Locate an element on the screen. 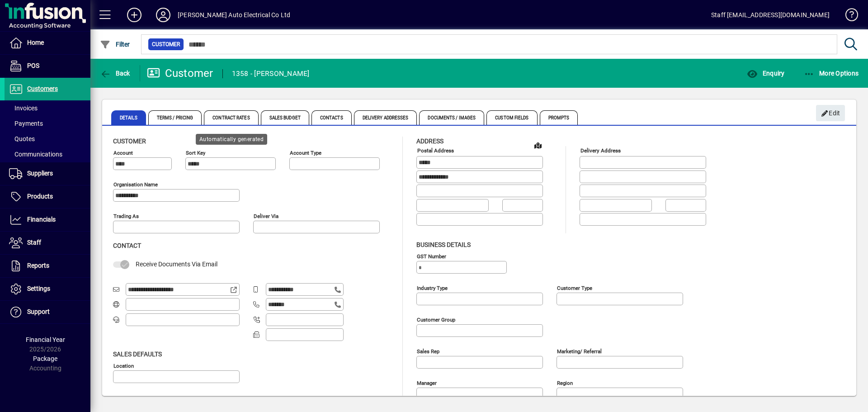 The height and width of the screenshot is (412, 868). span: Financials is located at coordinates (41, 219).